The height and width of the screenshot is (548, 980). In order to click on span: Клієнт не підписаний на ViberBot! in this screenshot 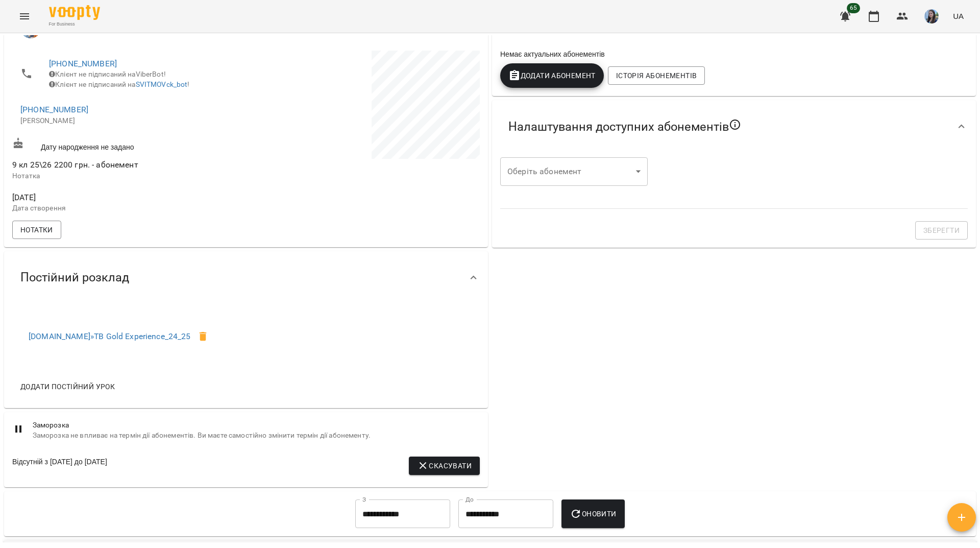, I will do `click(107, 74)`.